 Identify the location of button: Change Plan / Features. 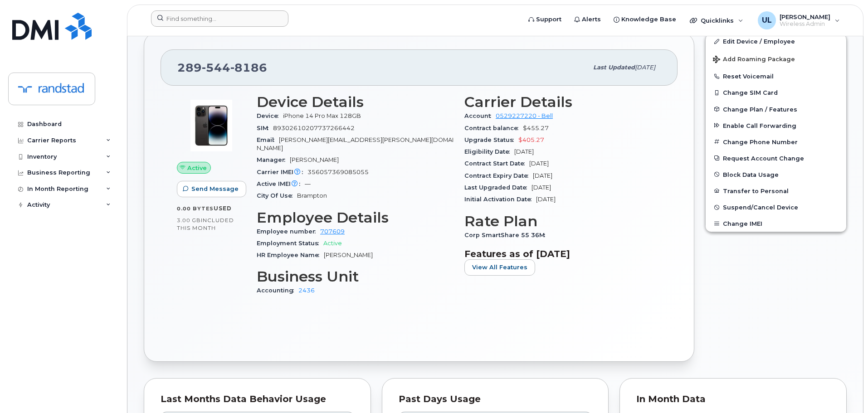
(776, 109).